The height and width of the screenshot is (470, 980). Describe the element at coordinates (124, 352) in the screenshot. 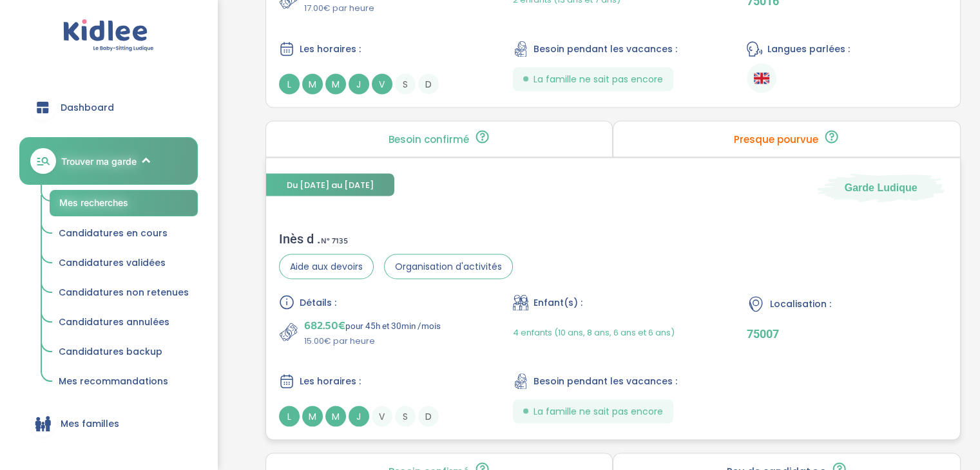

I see `a: Candidatures backup` at that location.